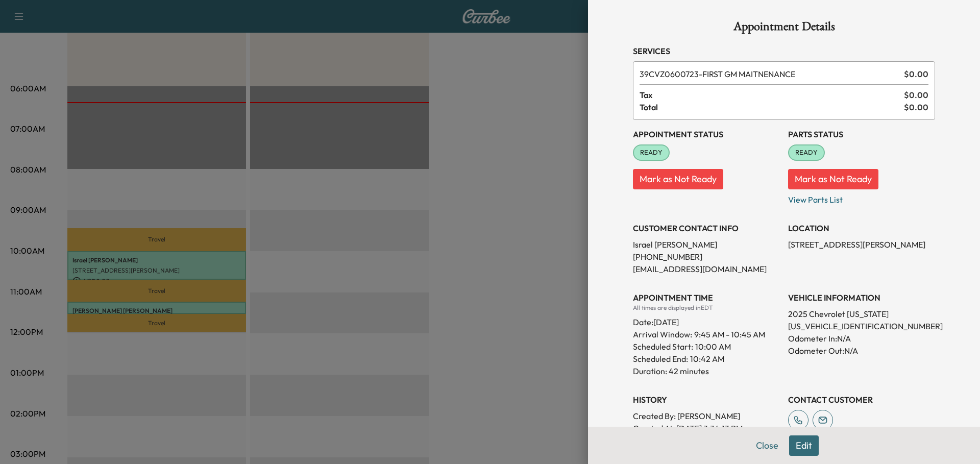  I want to click on span: Tax, so click(772, 95).